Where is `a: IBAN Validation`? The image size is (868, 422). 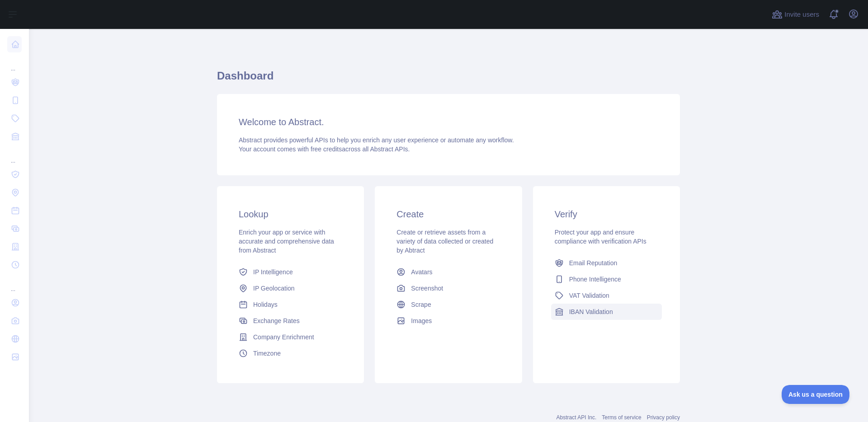
a: IBAN Validation is located at coordinates (606, 312).